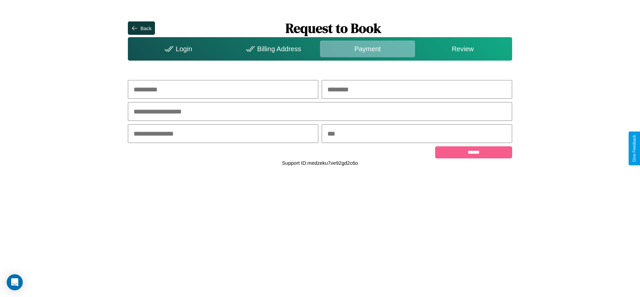 Image resolution: width=640 pixels, height=297 pixels. I want to click on button: Back, so click(141, 28).